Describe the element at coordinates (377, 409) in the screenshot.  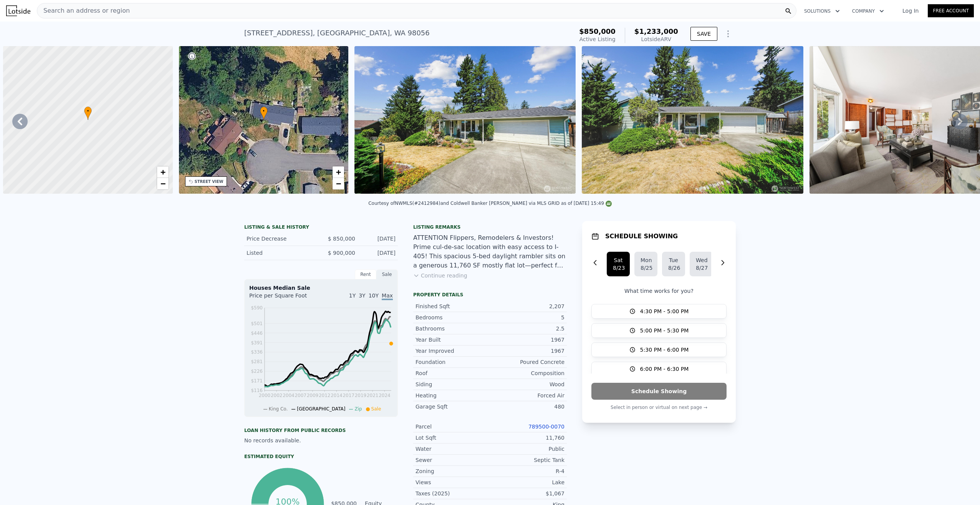
I see `span: Sale` at that location.